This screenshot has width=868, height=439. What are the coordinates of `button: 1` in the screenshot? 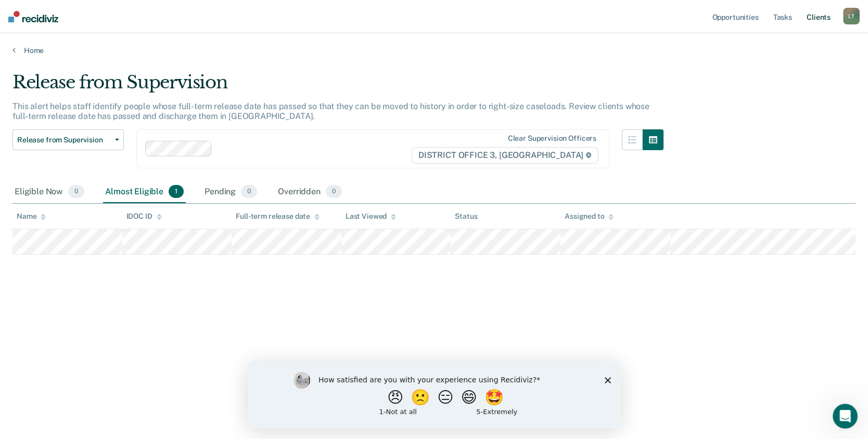 It's located at (148, 36).